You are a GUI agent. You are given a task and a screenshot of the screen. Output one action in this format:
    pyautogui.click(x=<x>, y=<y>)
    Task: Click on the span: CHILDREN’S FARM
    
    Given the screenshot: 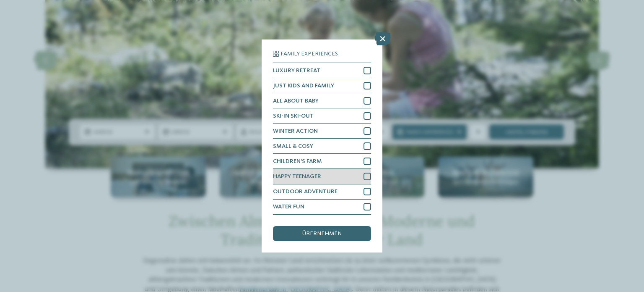 What is the action you would take?
    pyautogui.click(x=297, y=161)
    